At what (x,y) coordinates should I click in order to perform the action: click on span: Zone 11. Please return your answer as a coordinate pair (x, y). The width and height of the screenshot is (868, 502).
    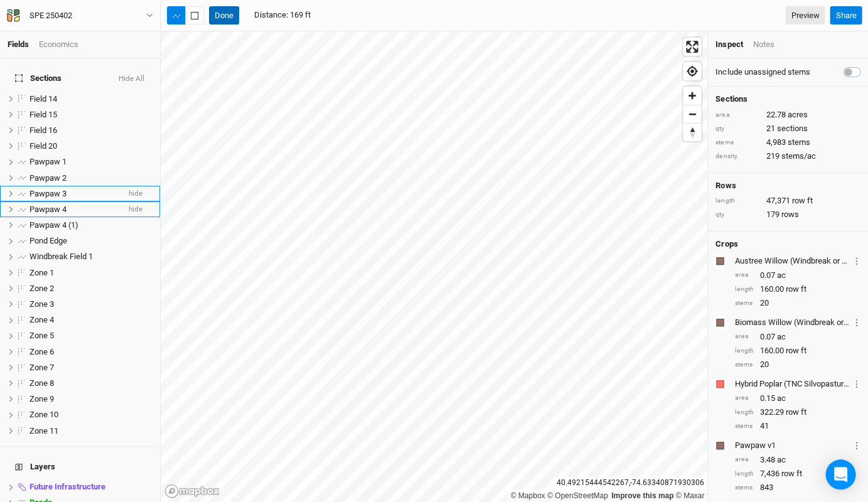
    Looking at the image, I should click on (44, 431).